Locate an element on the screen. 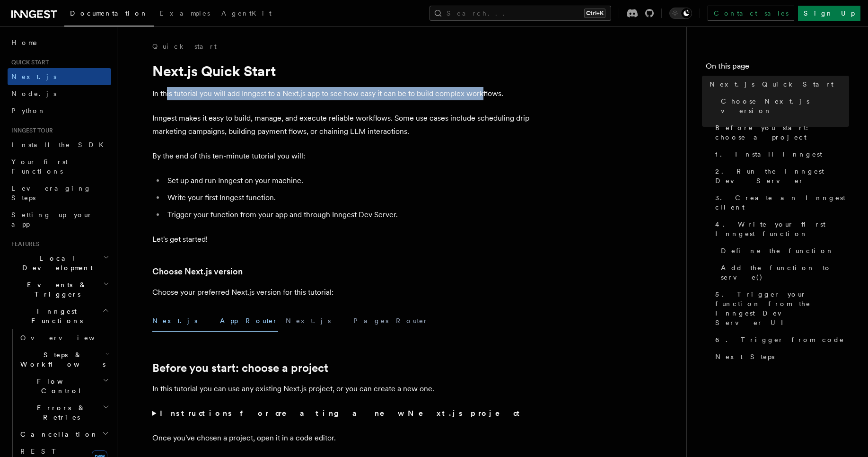  a: Sign Up is located at coordinates (829, 13).